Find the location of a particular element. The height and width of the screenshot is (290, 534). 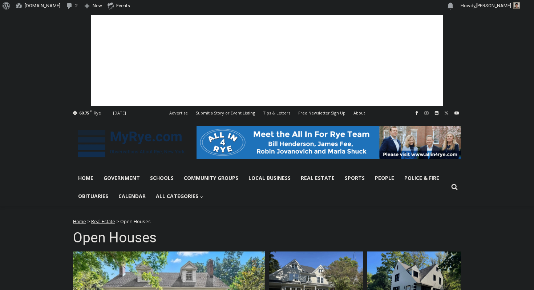

a: Police & Fire is located at coordinates (422, 178).